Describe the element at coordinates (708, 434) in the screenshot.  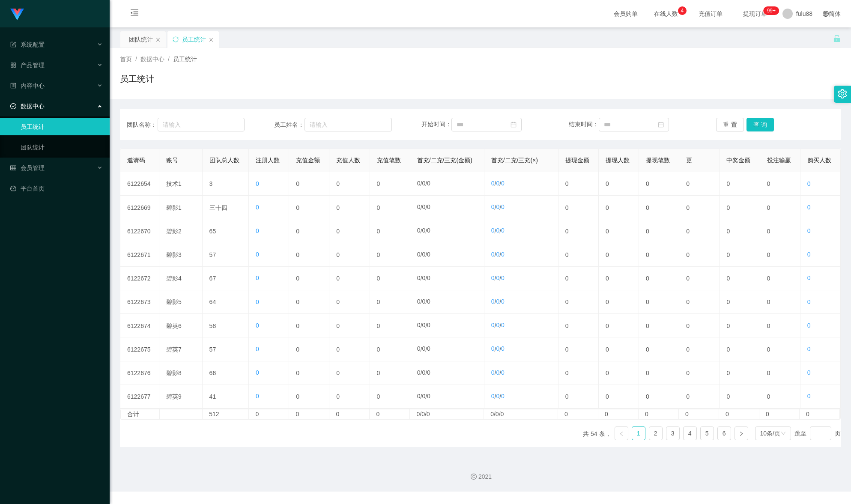
I see `li: 5` at that location.